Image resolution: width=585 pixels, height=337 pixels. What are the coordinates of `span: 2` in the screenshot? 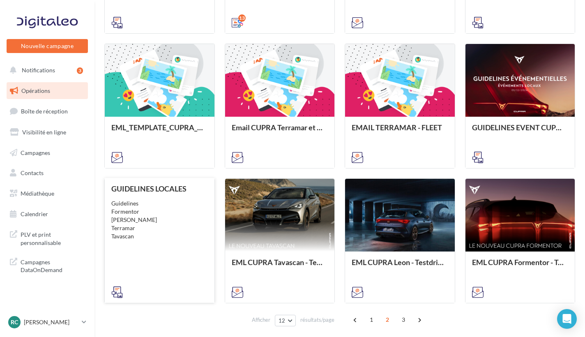 It's located at (387, 319).